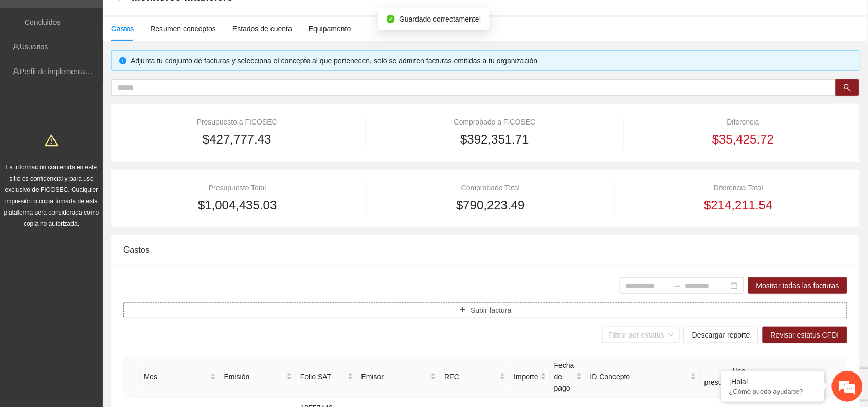 The width and height of the screenshot is (868, 407). I want to click on button: Revisar estatus CFDI, so click(804, 335).